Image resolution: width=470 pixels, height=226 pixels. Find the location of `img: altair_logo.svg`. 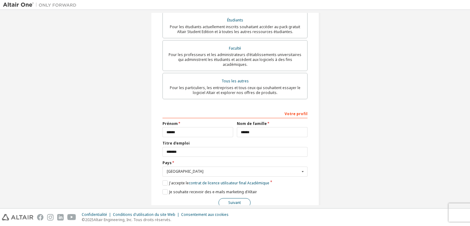

img: altair_logo.svg is located at coordinates (17, 217).